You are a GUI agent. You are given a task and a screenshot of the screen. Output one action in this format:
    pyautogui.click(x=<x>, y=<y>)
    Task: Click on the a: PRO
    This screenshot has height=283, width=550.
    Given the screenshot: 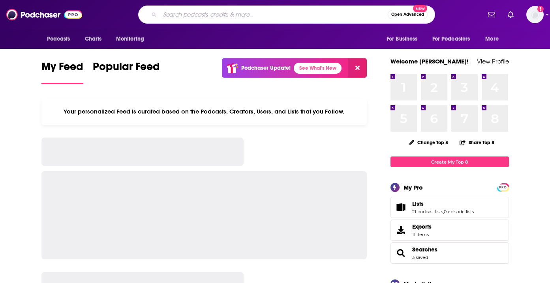 What is the action you would take?
    pyautogui.click(x=503, y=187)
    